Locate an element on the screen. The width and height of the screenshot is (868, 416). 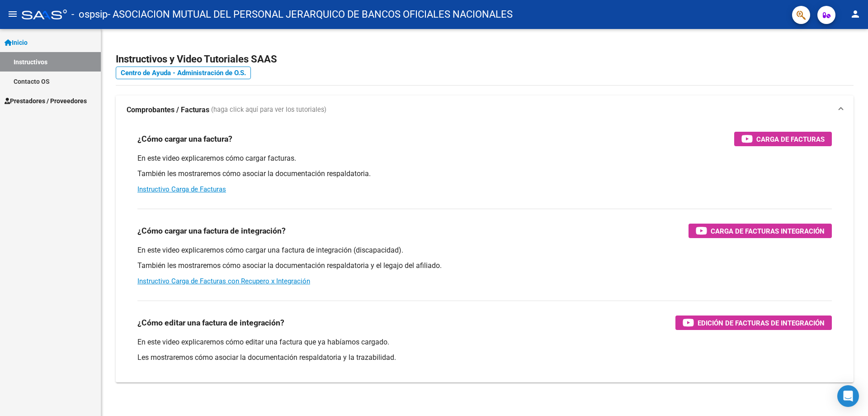
span: - ASOCIACION MUTUAL DEL PERSONAL JERARQUICO DE BANCOS OFICIALES NACIONALES is located at coordinates (310, 14).